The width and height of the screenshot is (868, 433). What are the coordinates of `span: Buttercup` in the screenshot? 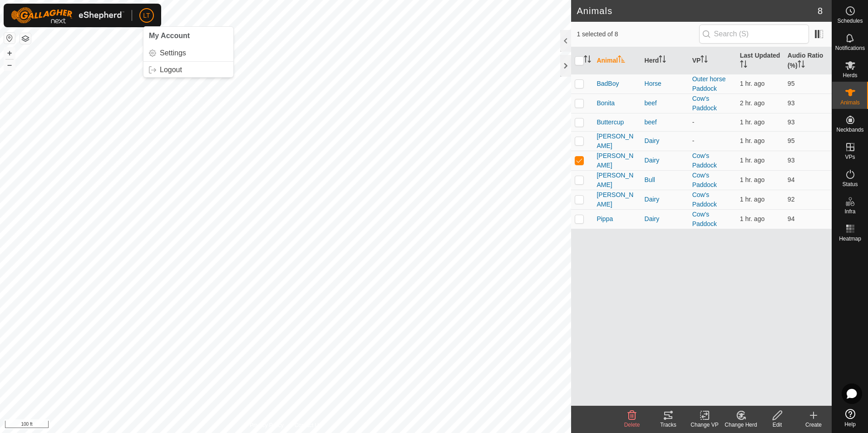 It's located at (610, 122).